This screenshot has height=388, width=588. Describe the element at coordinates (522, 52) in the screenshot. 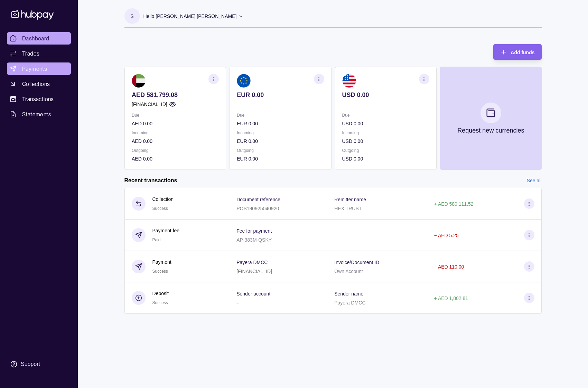

I see `span: Add funds` at that location.